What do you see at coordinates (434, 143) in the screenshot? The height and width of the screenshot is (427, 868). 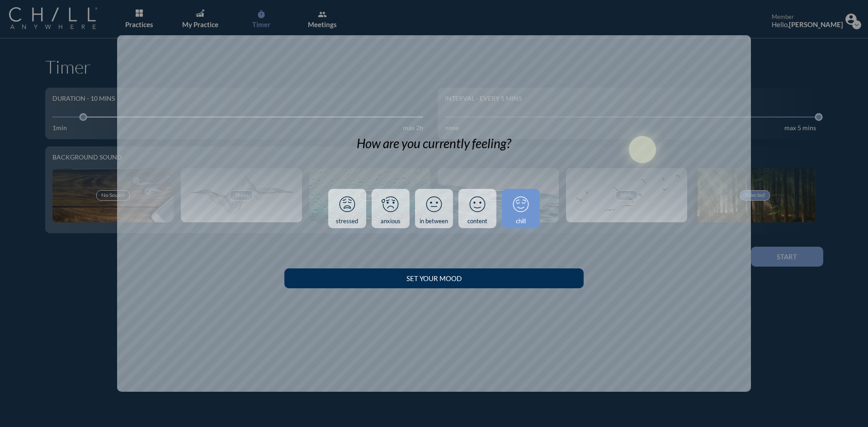 I see `div: How are you currently feeling?` at bounding box center [434, 143].